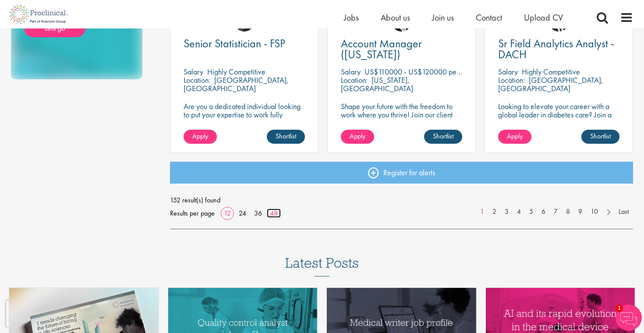 The image size is (644, 333). Describe the element at coordinates (543, 211) in the screenshot. I see `a: 6` at that location.